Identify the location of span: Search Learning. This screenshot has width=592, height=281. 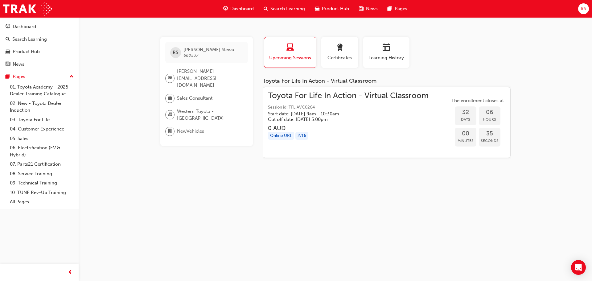
(288, 9).